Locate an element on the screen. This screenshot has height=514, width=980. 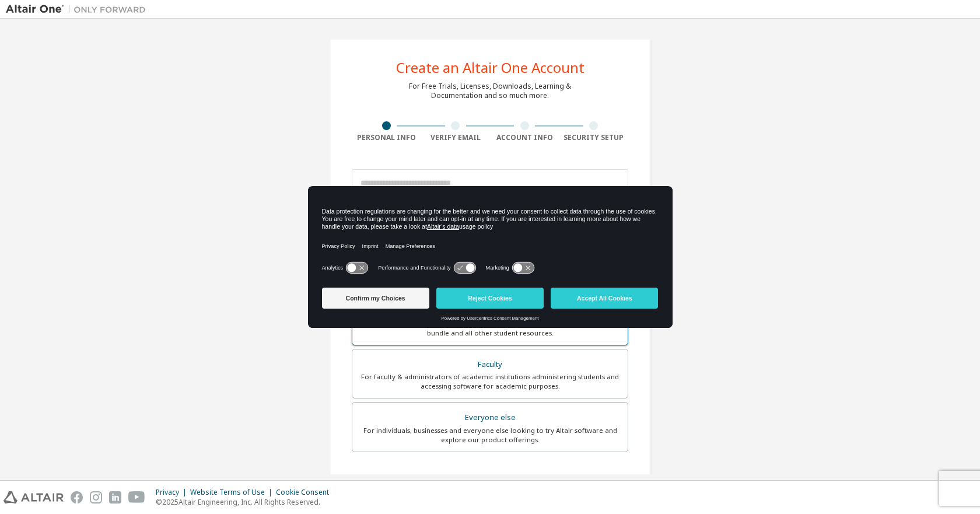
div: For currently enrolled students looking to access the free Altair Student Edition bundle and all ... is located at coordinates (490, 329).